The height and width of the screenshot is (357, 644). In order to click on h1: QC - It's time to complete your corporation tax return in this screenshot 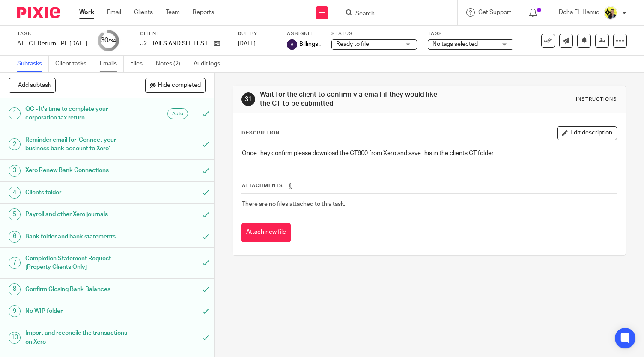, I will do `click(79, 113)`.